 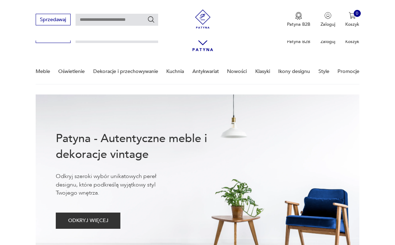 I want to click on a: Ikona medaluPatyna B2B, so click(x=298, y=20).